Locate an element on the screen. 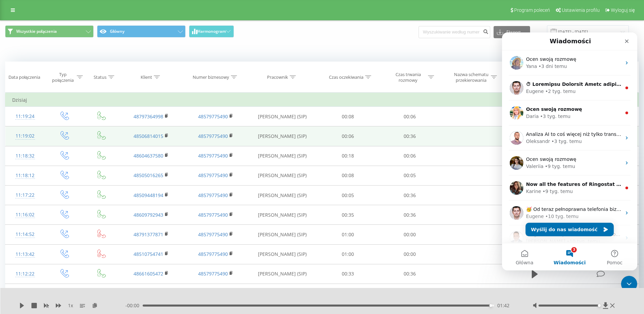 The width and height of the screenshot is (644, 314). div: Numer biznesowy is located at coordinates (211, 77).